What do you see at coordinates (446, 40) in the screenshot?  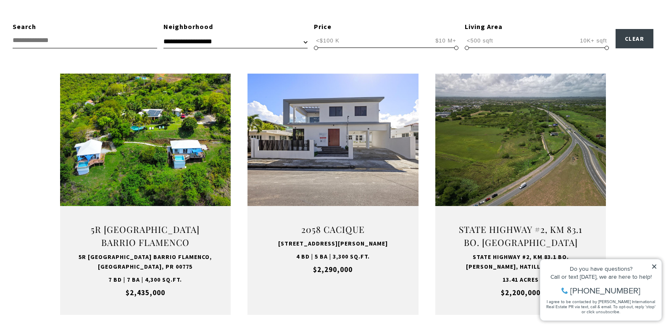 I see `span: $10 M+` at bounding box center [446, 40].